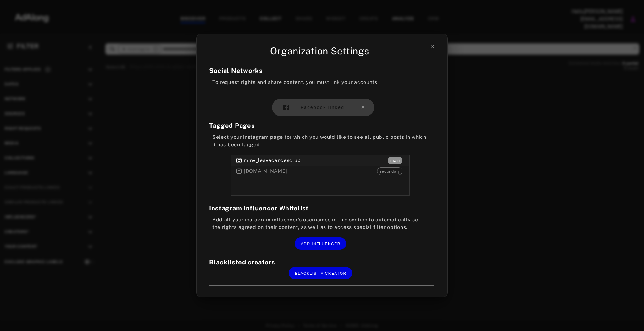 Image resolution: width=644 pixels, height=331 pixels. I want to click on div: mmv_lesvacancesclub, so click(320, 161).